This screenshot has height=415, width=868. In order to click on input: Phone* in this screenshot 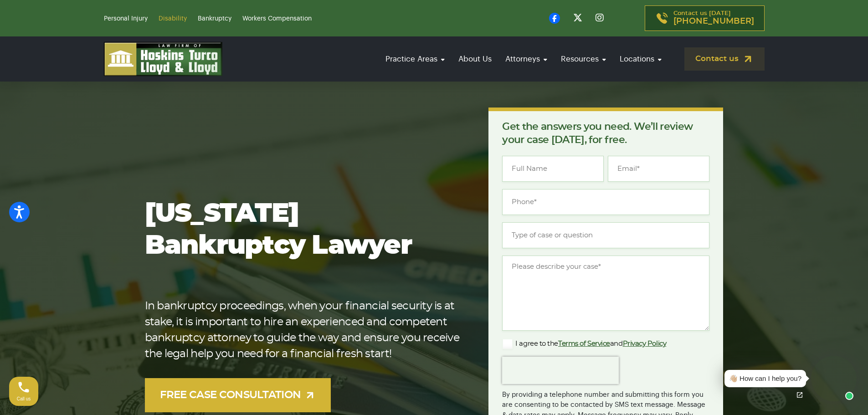, I will do `click(606, 202)`.